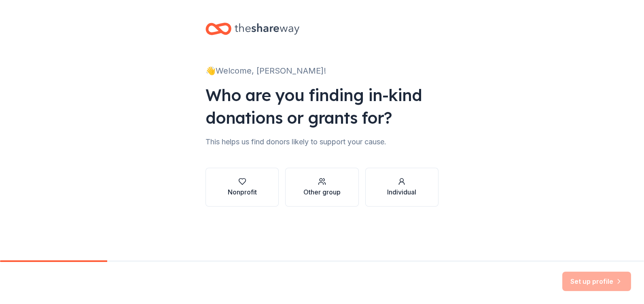 This screenshot has width=644, height=304. What do you see at coordinates (322, 142) in the screenshot?
I see `div: This helps us find donors likely to support your cause.` at bounding box center [322, 142].